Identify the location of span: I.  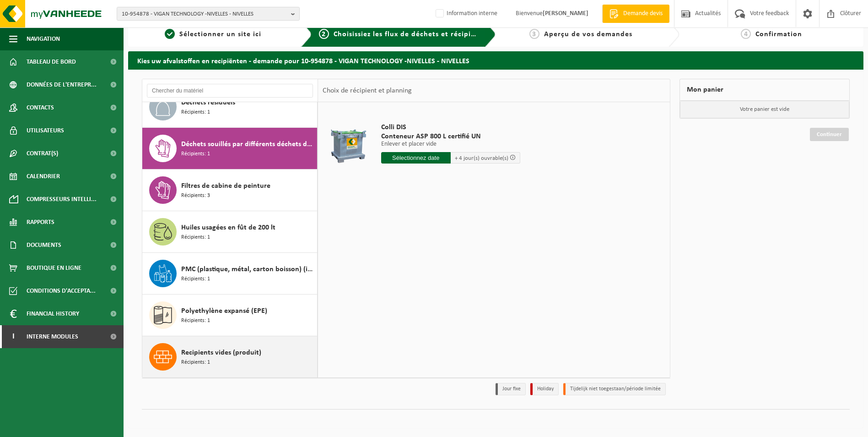
(13, 337).